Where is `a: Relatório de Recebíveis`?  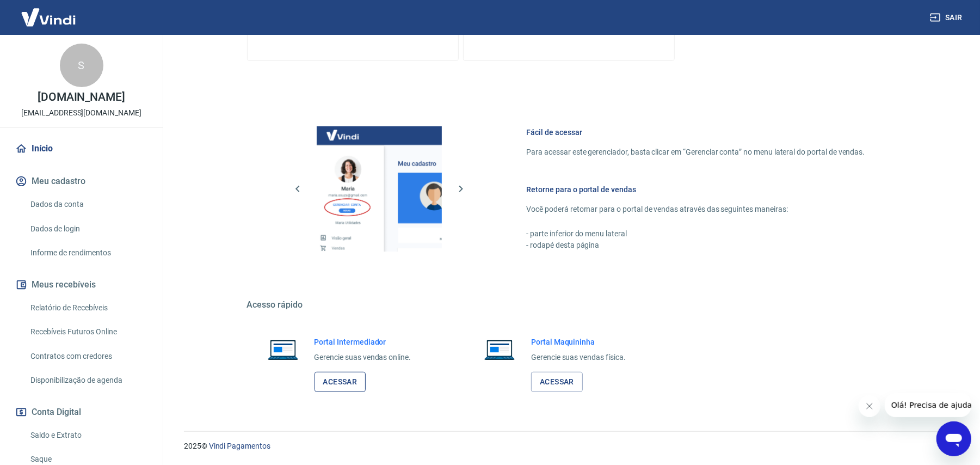 a: Relatório de Recebíveis is located at coordinates (88, 308).